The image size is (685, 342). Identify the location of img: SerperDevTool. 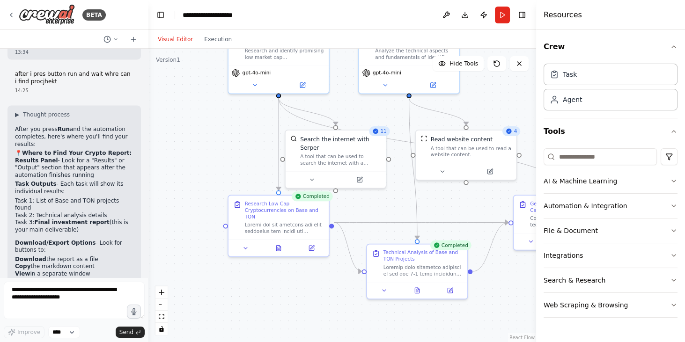
(294, 139).